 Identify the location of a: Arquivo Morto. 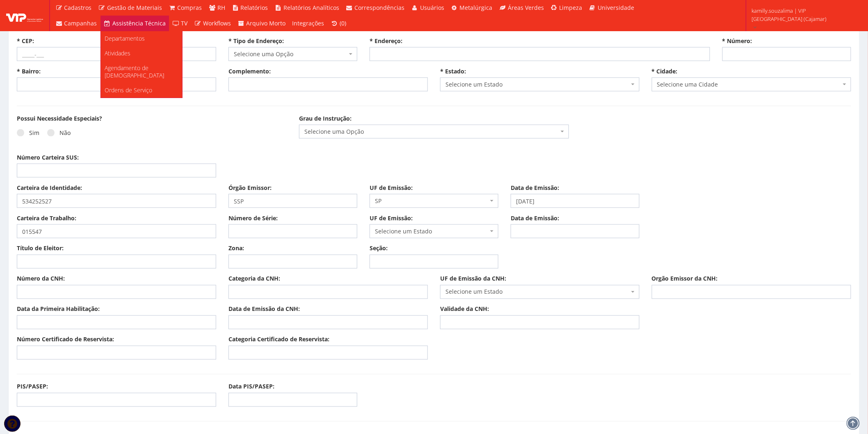
(261, 24).